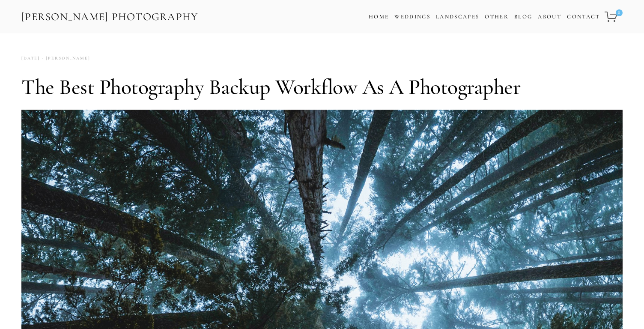 The image size is (644, 329). What do you see at coordinates (613, 16) in the screenshot?
I see `a: 0 items in cart` at bounding box center [613, 16].